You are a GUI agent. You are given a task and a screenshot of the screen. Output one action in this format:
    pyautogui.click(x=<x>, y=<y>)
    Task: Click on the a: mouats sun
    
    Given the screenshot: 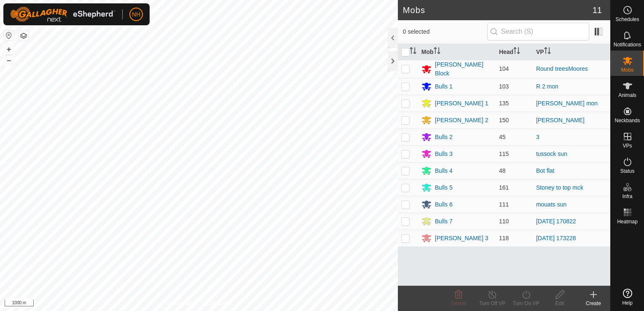 What is the action you would take?
    pyautogui.click(x=551, y=204)
    